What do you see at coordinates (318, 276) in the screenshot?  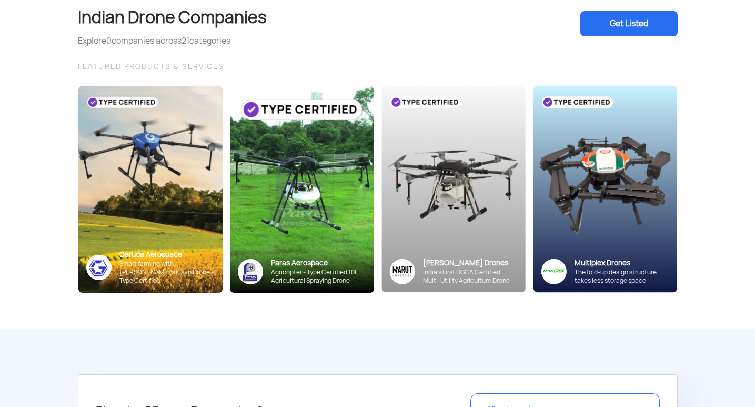 I see `div: Agricopter - Type Certified 10L Agricultural Spraying Drone` at bounding box center [318, 276].